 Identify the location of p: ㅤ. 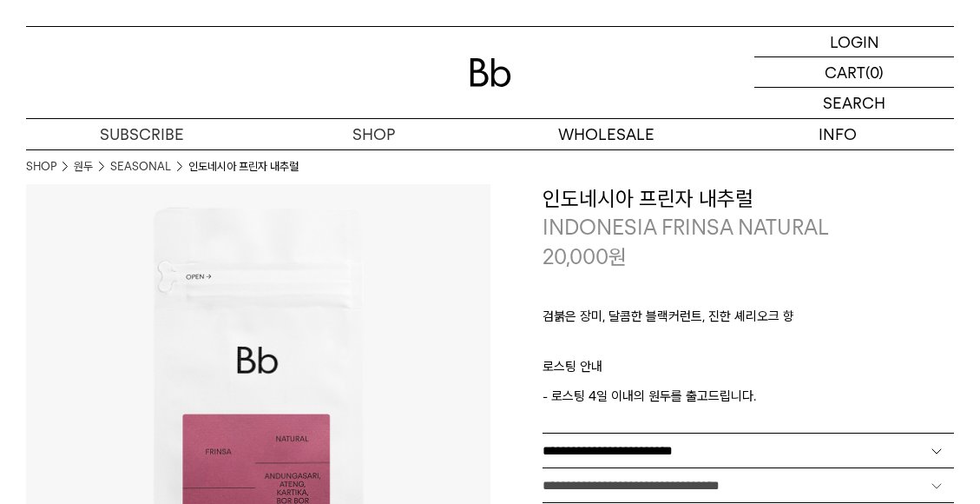
(749, 346).